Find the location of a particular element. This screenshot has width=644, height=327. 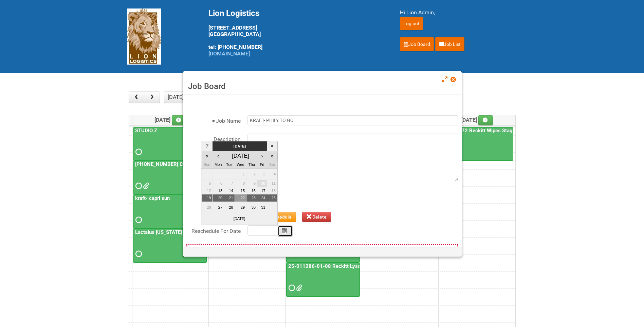

label: Reschedule For Date is located at coordinates (214, 230).